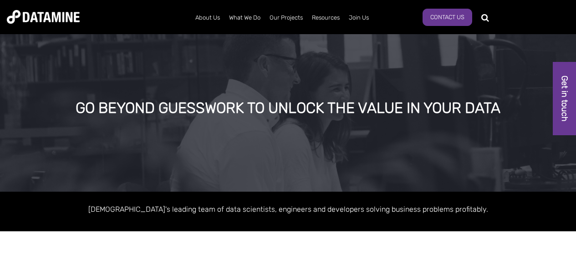 The image size is (576, 270). What do you see at coordinates (288, 108) in the screenshot?
I see `div: GO BEYOND GUESSWORK TO UNLOCK THE VALUE IN YOUR DATA` at bounding box center [288, 108].